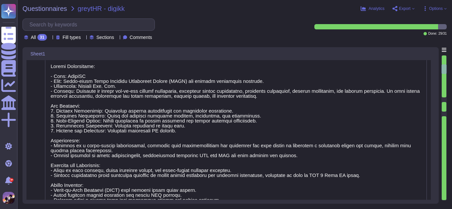  Describe the element at coordinates (432, 34) in the screenshot. I see `span: Done:` at that location.